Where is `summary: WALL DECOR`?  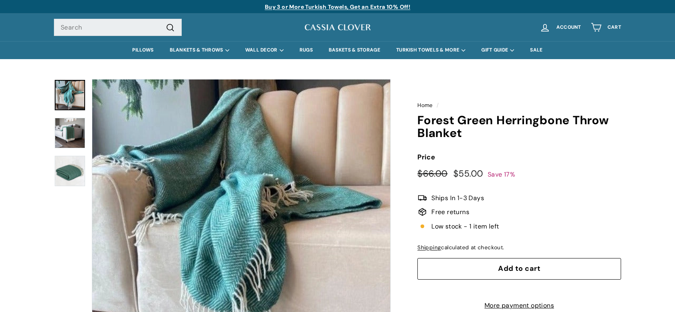
summary: WALL DECOR is located at coordinates (264, 50).